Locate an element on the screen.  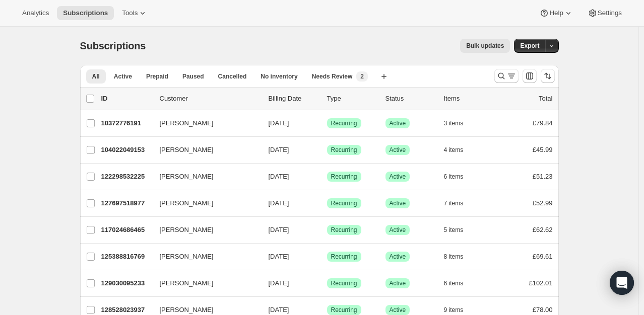
span: 7 items is located at coordinates (453, 203).